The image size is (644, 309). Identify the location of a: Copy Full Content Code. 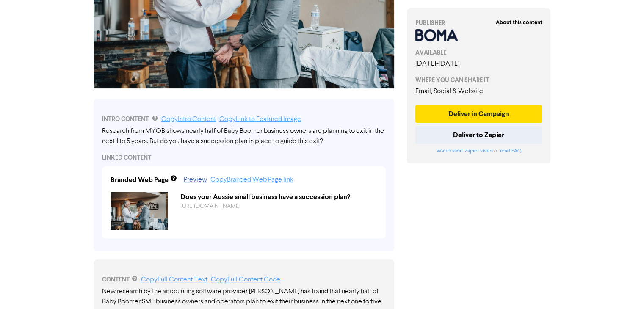
(245, 280).